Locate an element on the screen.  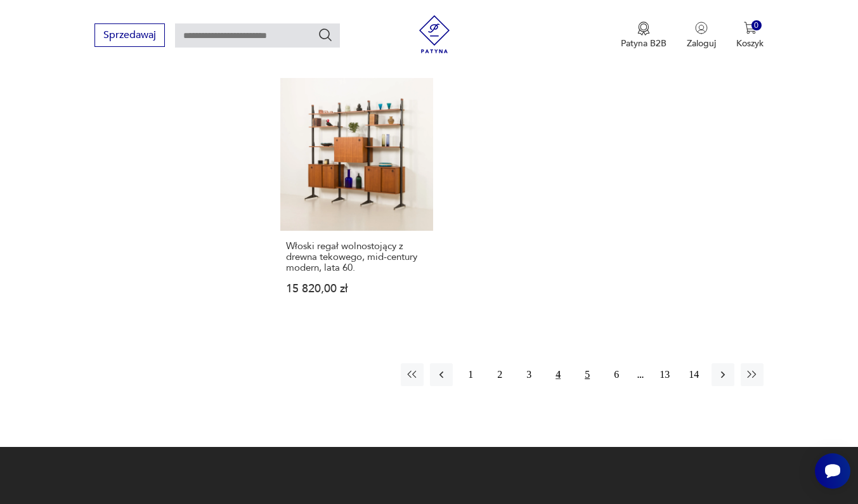
button: 4 is located at coordinates (558, 375).